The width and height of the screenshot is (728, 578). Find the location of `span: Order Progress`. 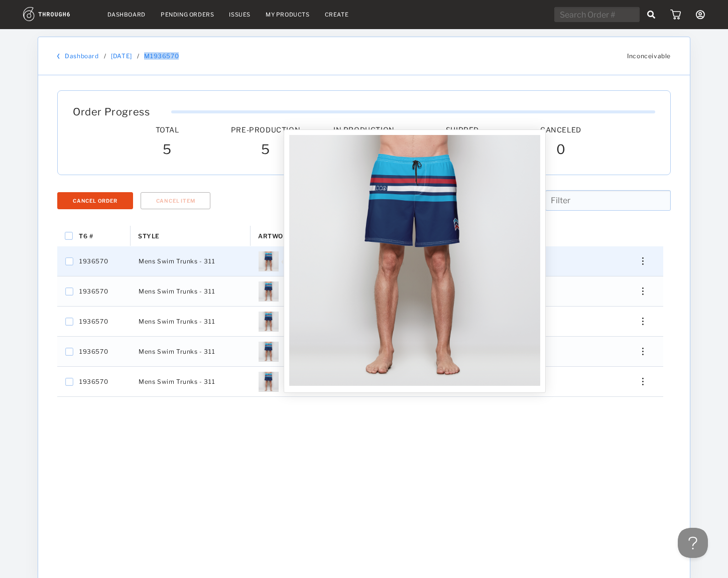

span: Order Progress is located at coordinates (111, 112).